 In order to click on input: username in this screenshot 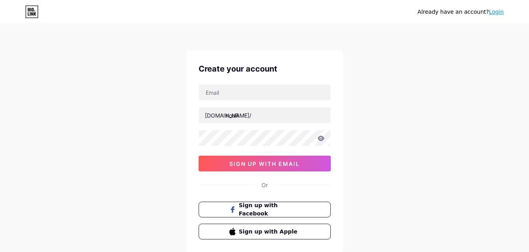, I will do `click(265, 115)`.